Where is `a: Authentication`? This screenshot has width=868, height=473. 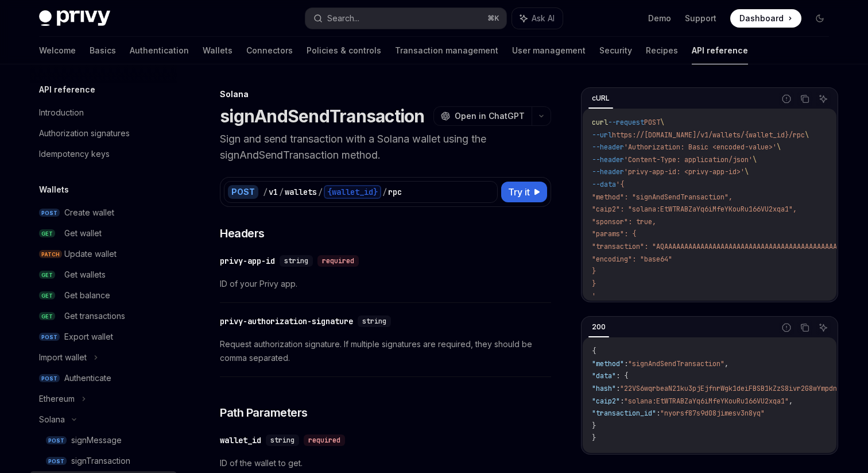
a: Authentication is located at coordinates (159, 51).